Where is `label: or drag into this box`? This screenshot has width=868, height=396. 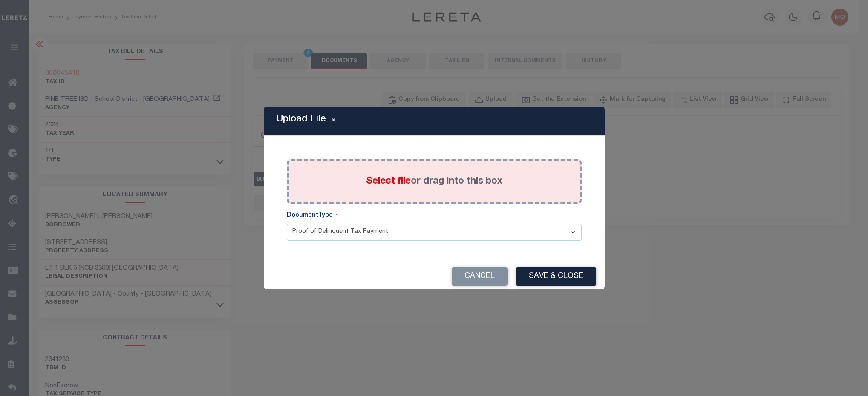 label: or drag into this box is located at coordinates (434, 181).